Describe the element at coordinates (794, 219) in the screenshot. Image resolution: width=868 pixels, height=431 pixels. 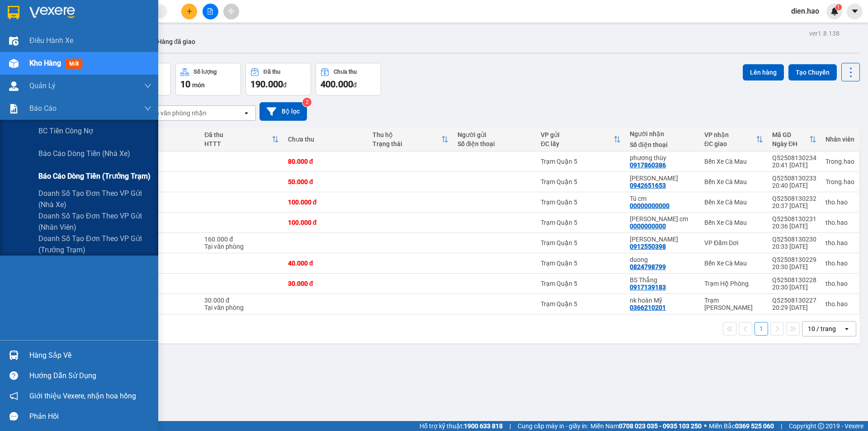
I see `div: Q52508130231` at that location.